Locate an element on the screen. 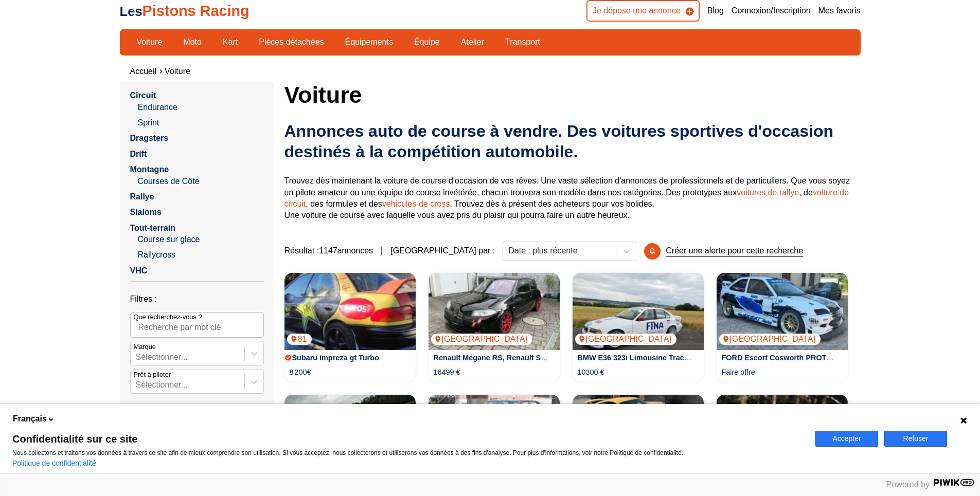 The width and height of the screenshot is (980, 496). span: Confidentialité sur ce site is located at coordinates (407, 439).